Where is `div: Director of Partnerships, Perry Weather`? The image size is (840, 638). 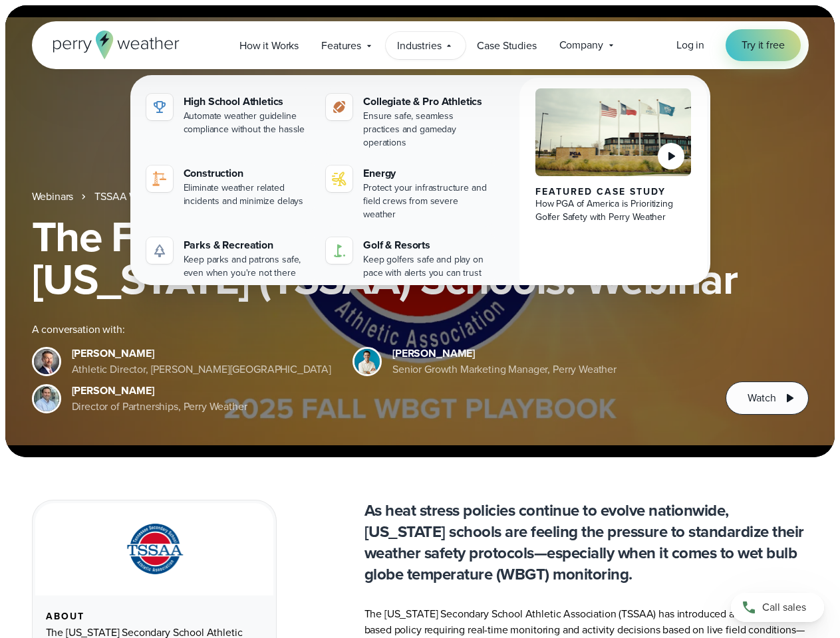
div: Director of Partnerships, Perry Weather is located at coordinates (160, 407).